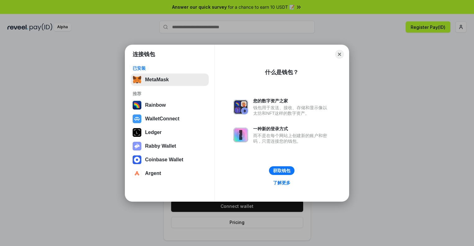 The height and width of the screenshot is (246, 474). Describe the element at coordinates (170, 174) in the screenshot. I see `button: Argent` at that location.